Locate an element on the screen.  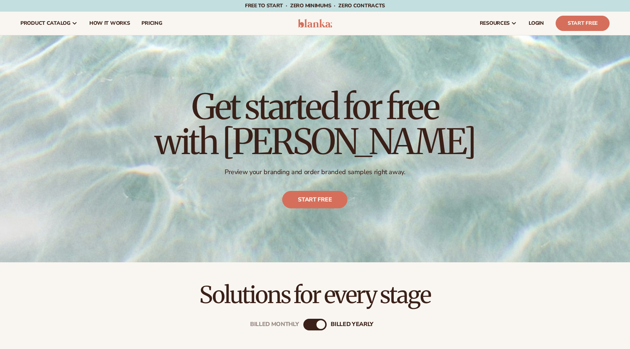
p: Preview your branding and order branded samples right away. is located at coordinates (315, 172).